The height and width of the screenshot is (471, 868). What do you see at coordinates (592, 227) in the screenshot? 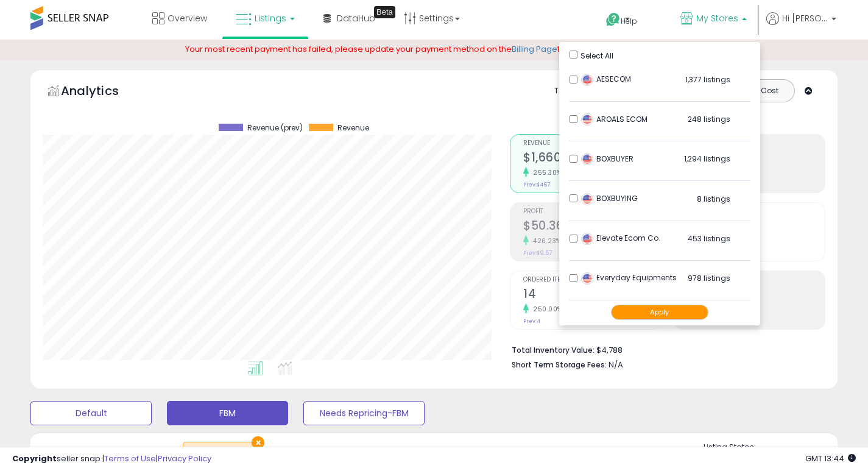
I see `h2: $50.36` at bounding box center [592, 227].